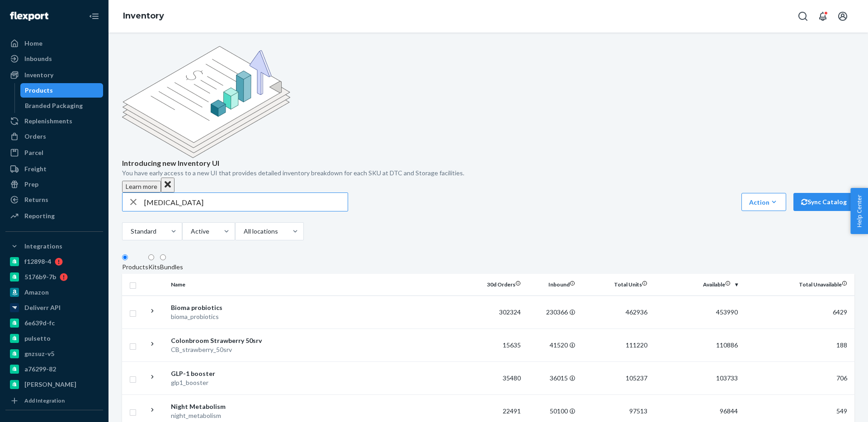 The height and width of the screenshot is (422, 868). I want to click on a: Add Integration, so click(54, 401).